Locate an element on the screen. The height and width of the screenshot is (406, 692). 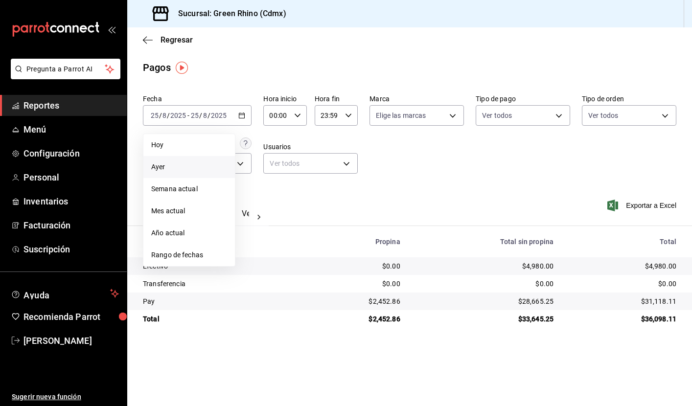
span: Recomienda Parrot is located at coordinates (71, 316).